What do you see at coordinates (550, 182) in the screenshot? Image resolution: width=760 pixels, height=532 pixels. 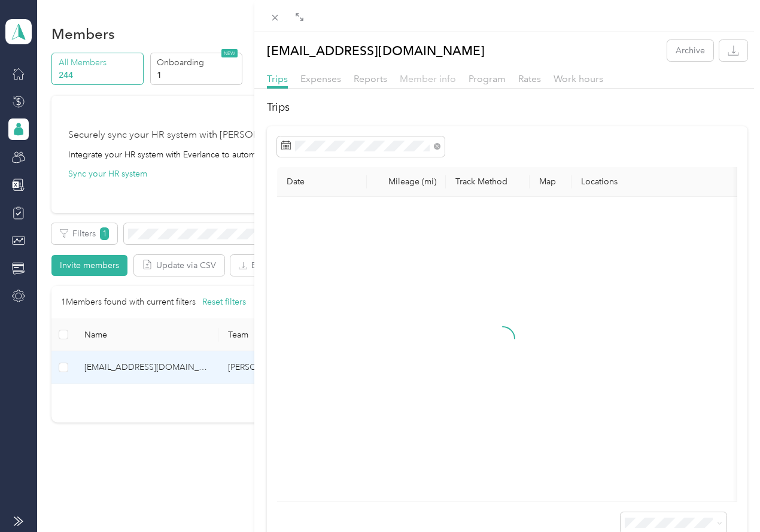 I see `th: Map` at bounding box center [550, 182].